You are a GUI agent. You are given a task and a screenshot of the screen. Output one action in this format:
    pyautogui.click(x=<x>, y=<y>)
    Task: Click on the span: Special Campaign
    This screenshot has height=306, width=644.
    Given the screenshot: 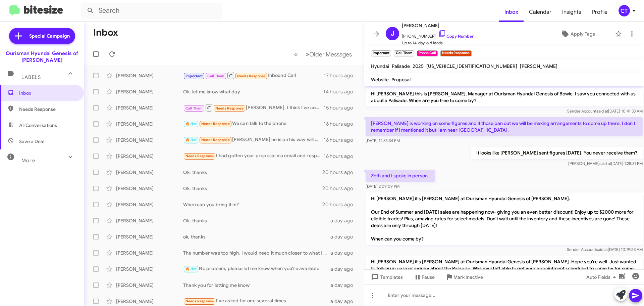 What is the action you would take?
    pyautogui.click(x=49, y=36)
    